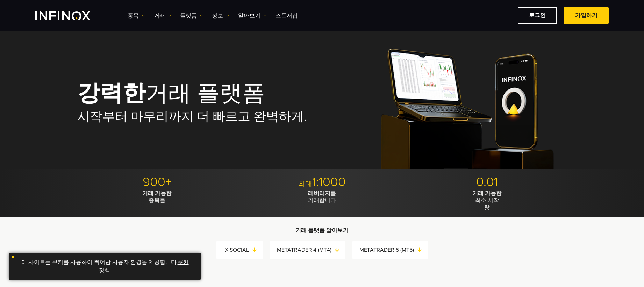 The image size is (644, 287). I want to click on a: 가입하기, so click(586, 15).